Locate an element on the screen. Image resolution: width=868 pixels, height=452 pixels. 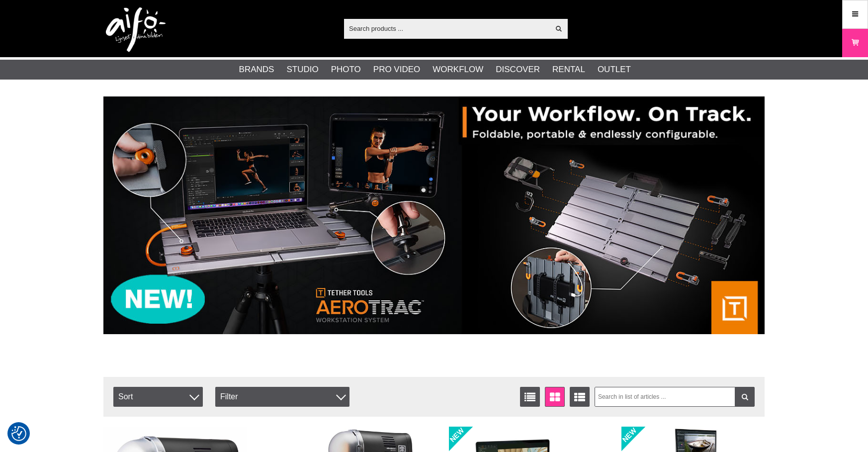
img: Ad:007 banner-header-aerotrac-1390x500.jpg is located at coordinates (434, 215).